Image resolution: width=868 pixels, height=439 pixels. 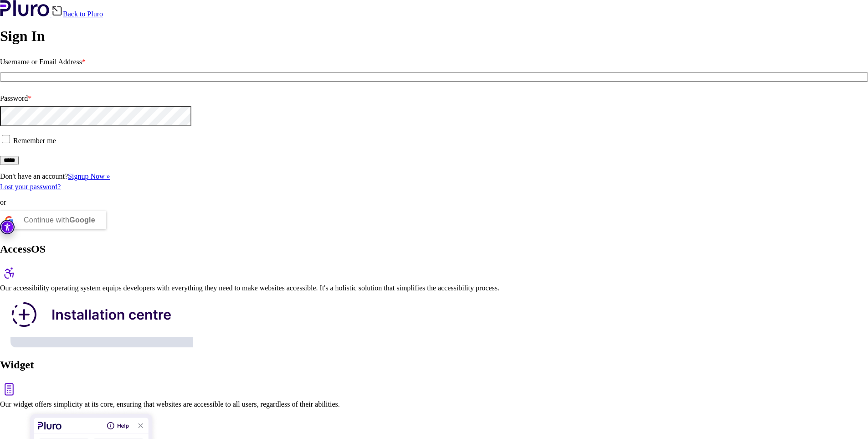 What do you see at coordinates (89, 176) in the screenshot?
I see `a: Signup Now »` at bounding box center [89, 176].